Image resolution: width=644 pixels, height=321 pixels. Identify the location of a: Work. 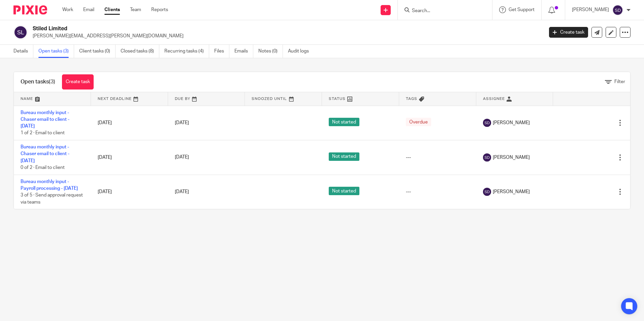
(68, 10).